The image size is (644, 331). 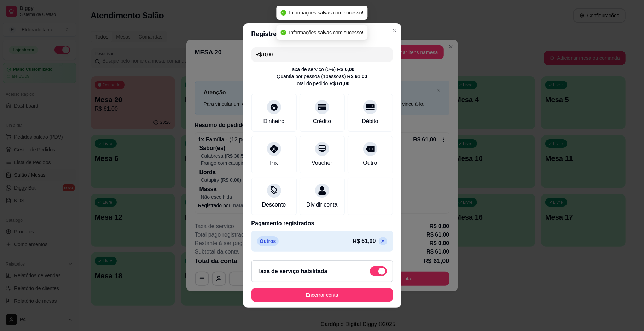 What do you see at coordinates (322, 70) in the screenshot?
I see `div: Taxa de serviço ( 0 %)` at bounding box center [322, 70].